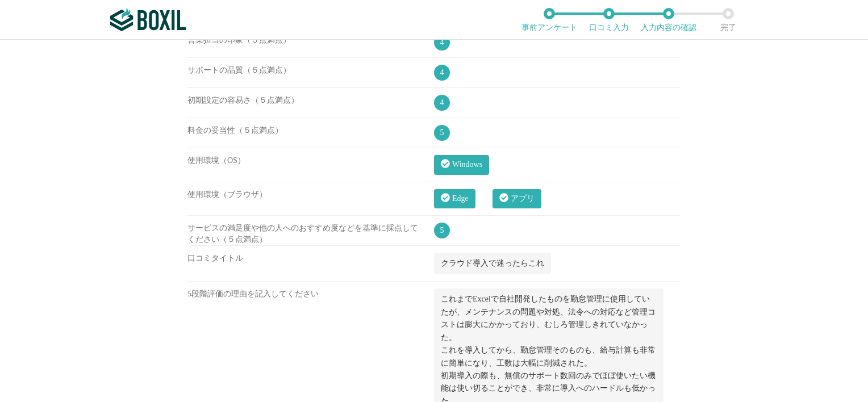  Describe the element at coordinates (549, 20) in the screenshot. I see `li: 事前アンケート` at that location.